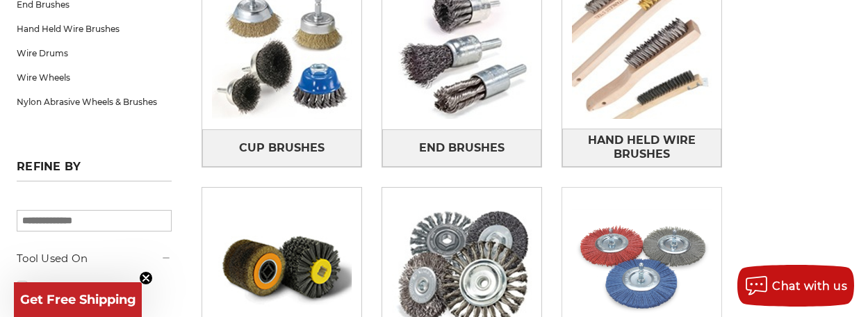 This screenshot has width=868, height=317. Describe the element at coordinates (77, 300) in the screenshot. I see `span: Get Free Shipping` at that location.